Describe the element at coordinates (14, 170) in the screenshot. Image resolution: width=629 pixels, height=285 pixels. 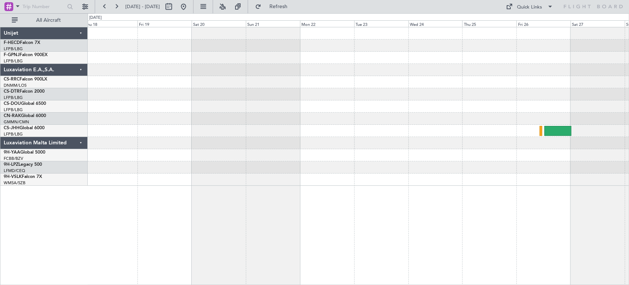
I see `a: LFMD/CEQ` at that location.